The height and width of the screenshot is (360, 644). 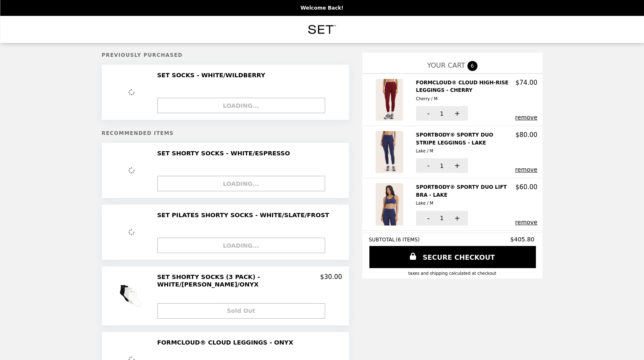 I want to click on h2: SPORTBODY® SPORTY DUO LIFT BRA - LAKE, so click(x=465, y=195).